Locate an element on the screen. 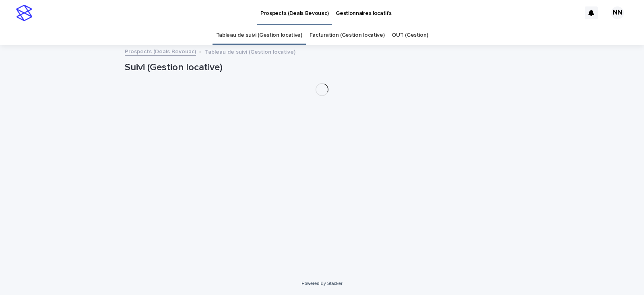 The width and height of the screenshot is (644, 295). h1: Suivi (Gestion locative) is located at coordinates (322, 67).